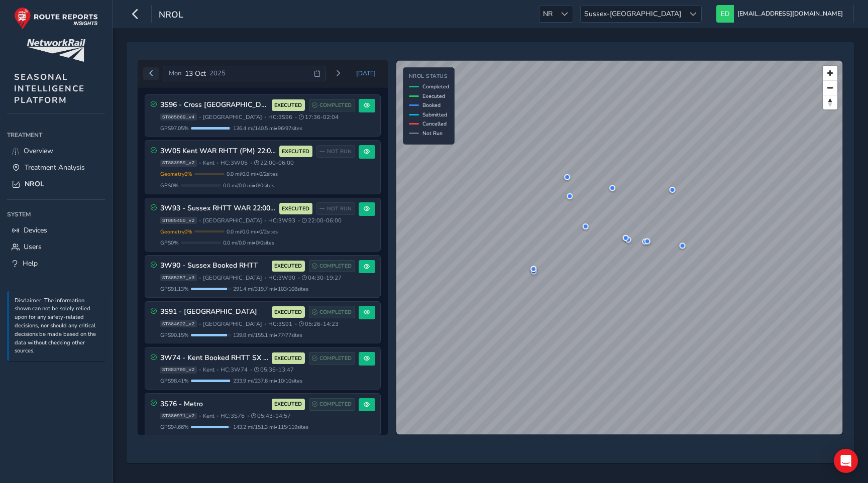 This screenshot has width=868, height=483. I want to click on span: Submitted, so click(434, 115).